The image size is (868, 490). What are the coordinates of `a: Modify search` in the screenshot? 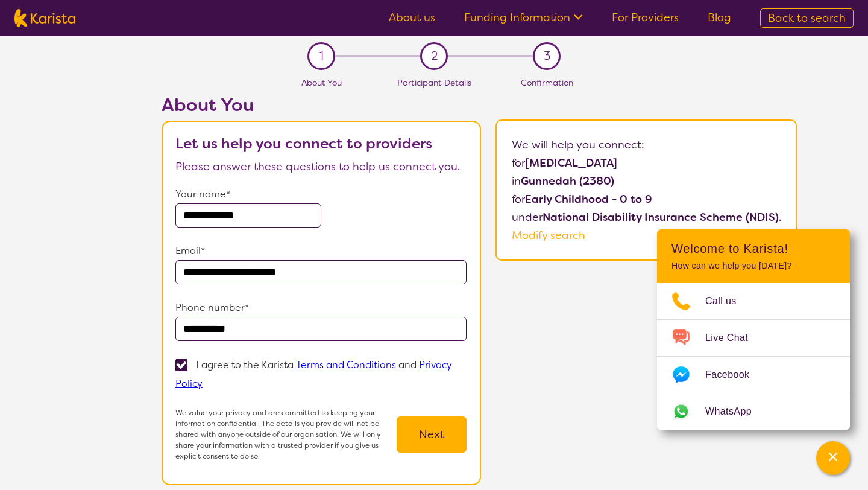 It's located at (549, 235).